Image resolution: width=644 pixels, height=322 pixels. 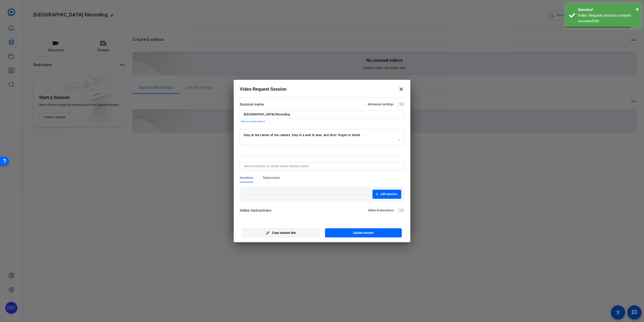 I want to click on div: Video Request Session, so click(x=322, y=89).